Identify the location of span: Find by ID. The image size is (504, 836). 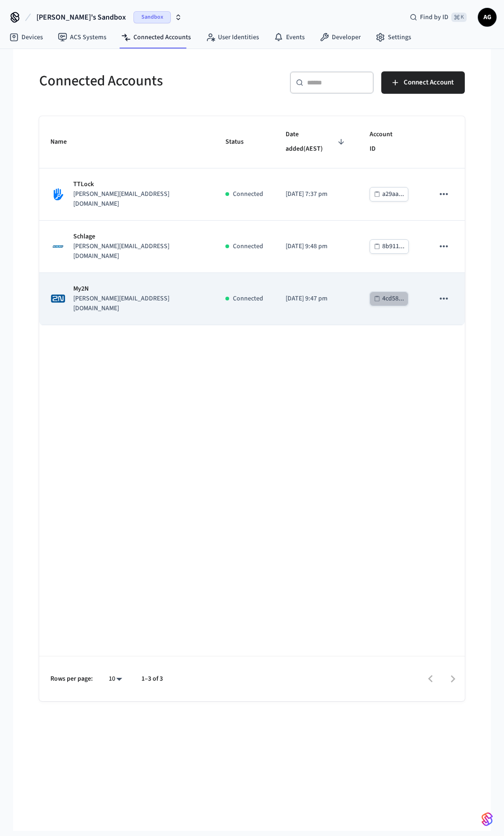
(434, 17).